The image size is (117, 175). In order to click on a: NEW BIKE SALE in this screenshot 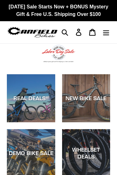, I will do `click(86, 98)`.